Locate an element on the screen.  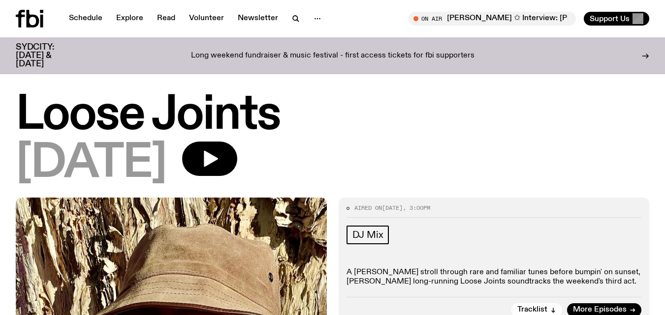
h1: Loose Joints is located at coordinates (332, 116).